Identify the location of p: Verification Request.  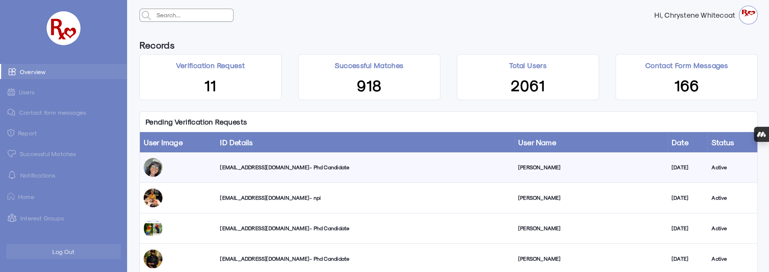
(210, 65).